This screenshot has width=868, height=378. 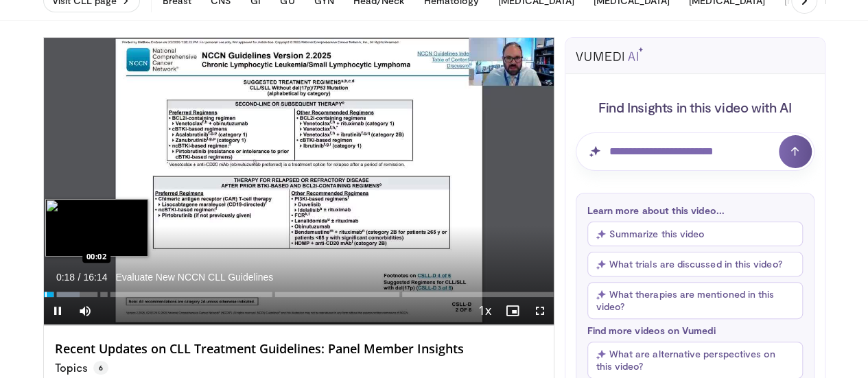 I want to click on img: vumedi-ai-logo.svg, so click(x=610, y=54).